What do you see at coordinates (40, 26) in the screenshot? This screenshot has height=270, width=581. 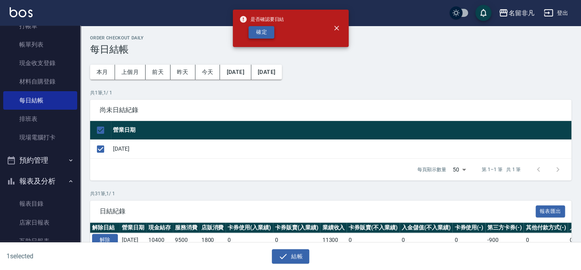 I see `a: 打帳單` at bounding box center [40, 26].